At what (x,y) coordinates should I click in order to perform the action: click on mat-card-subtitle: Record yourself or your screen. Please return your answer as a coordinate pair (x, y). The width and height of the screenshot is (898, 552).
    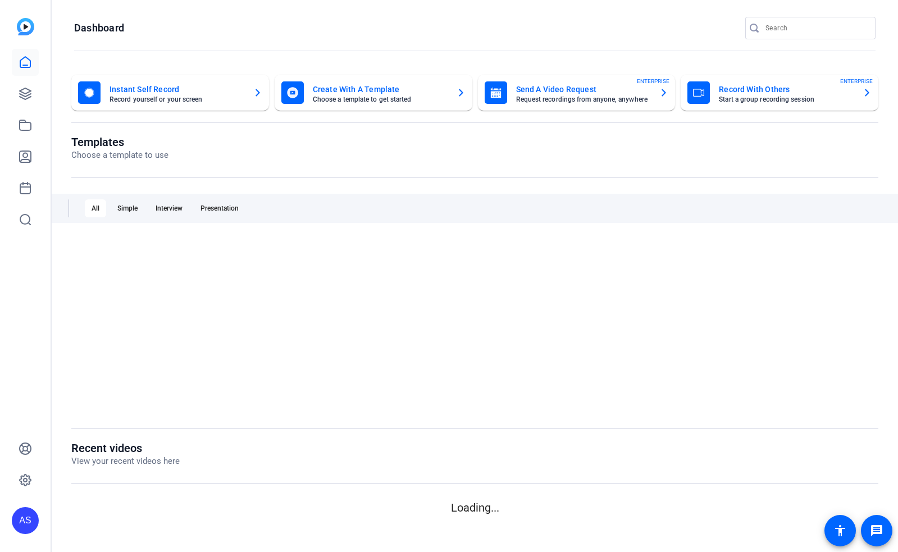
    Looking at the image, I should click on (177, 99).